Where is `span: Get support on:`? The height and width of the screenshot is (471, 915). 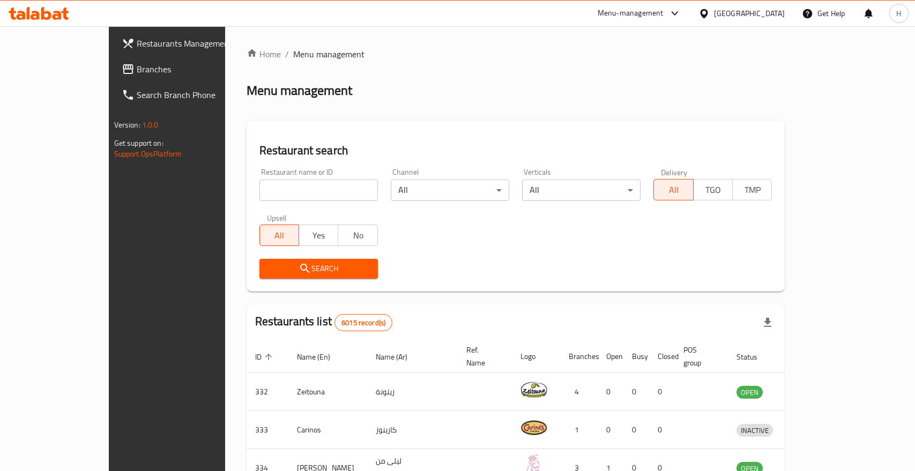 span: Get support on: is located at coordinates (139, 143).